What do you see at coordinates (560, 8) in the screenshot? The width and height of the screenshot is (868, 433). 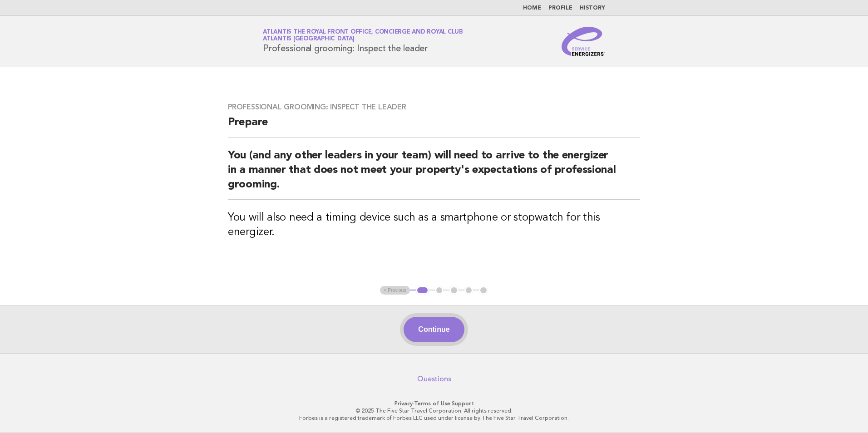 I see `a: Profile` at bounding box center [560, 8].